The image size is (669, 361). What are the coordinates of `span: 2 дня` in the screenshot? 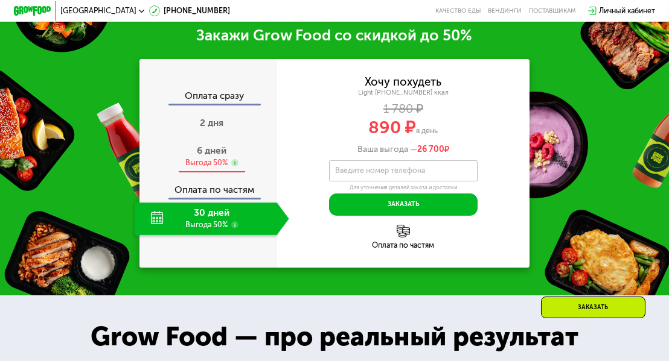 It's located at (211, 123).